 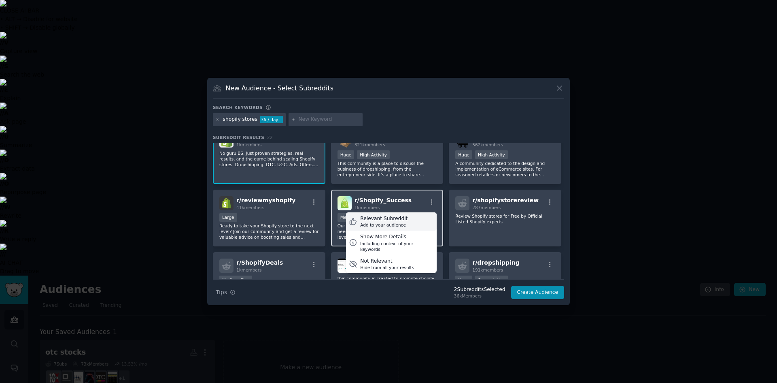 What do you see at coordinates (538, 292) in the screenshot?
I see `button: Create Audience` at bounding box center [538, 292].